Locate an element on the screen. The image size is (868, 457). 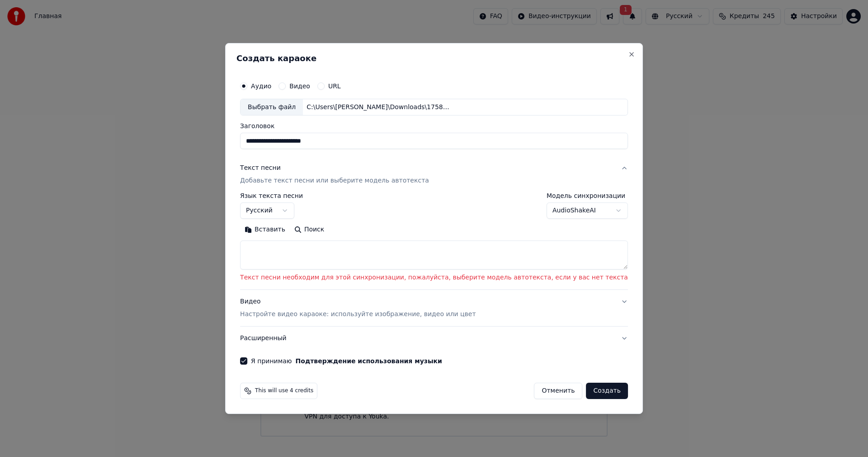
button: Создать is located at coordinates (607, 391).